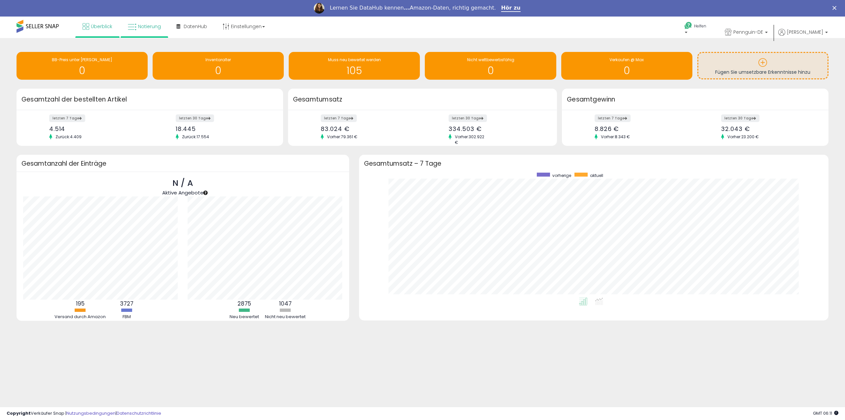 The width and height of the screenshot is (845, 420). Describe the element at coordinates (74, 99) in the screenshot. I see `font: Gesamtzahl der bestellten Artikel` at that location.